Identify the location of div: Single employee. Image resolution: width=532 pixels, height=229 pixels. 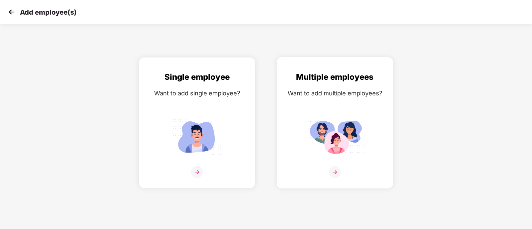
(197, 77).